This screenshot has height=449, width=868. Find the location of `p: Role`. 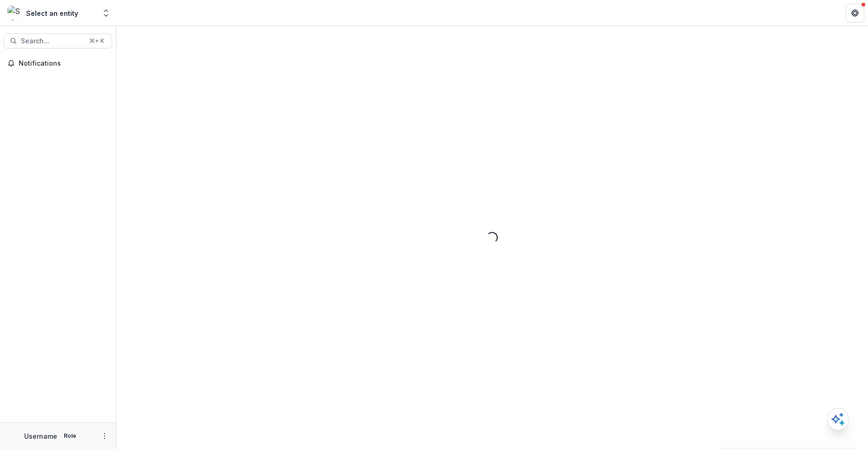

p: Role is located at coordinates (70, 436).